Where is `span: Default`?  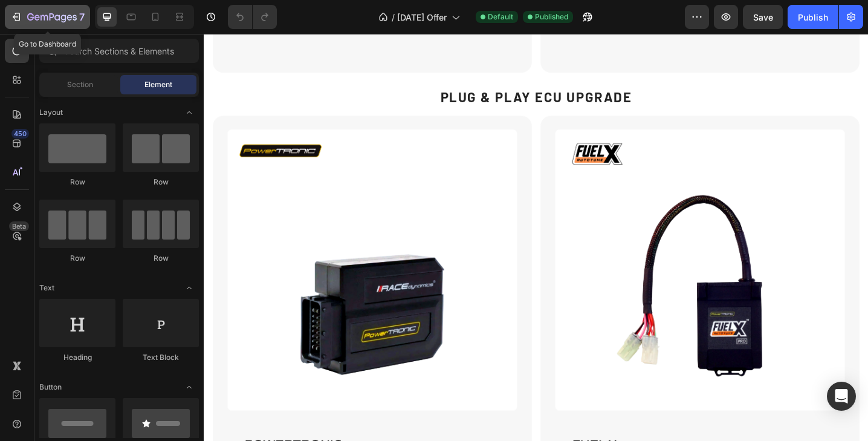 span: Default is located at coordinates (500, 17).